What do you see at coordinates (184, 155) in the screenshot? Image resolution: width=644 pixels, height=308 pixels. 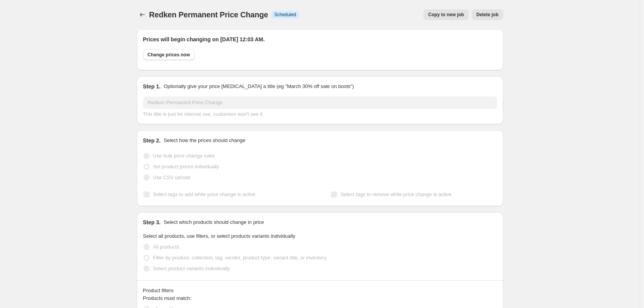 I see `span: Use bulk price change rules` at bounding box center [184, 155].